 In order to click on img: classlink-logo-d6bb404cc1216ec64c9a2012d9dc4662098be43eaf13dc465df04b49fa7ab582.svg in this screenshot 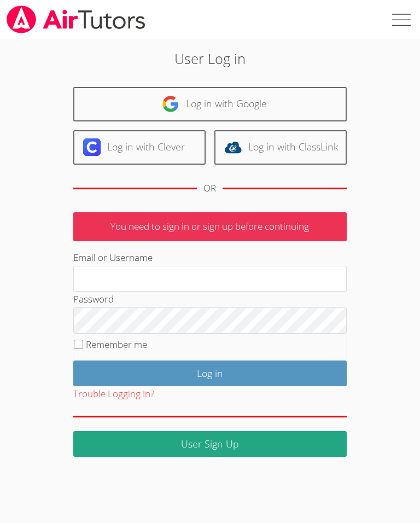, I will do `click(234, 147)`.